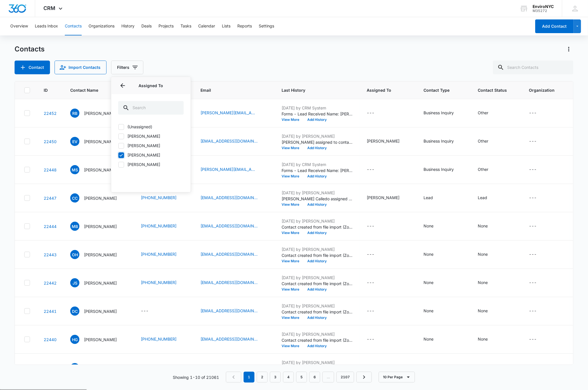 The width and height of the screenshot is (588, 390). Describe the element at coordinates (75, 255) in the screenshot. I see `span: OH` at that location.